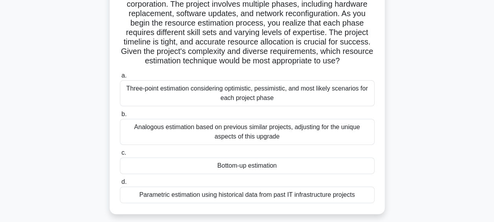 This screenshot has width=494, height=222. Describe the element at coordinates (124, 152) in the screenshot. I see `span: c.` at that location.